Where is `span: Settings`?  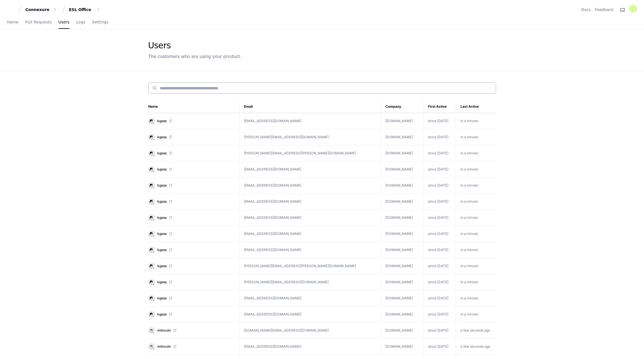 span: Settings is located at coordinates (100, 22).